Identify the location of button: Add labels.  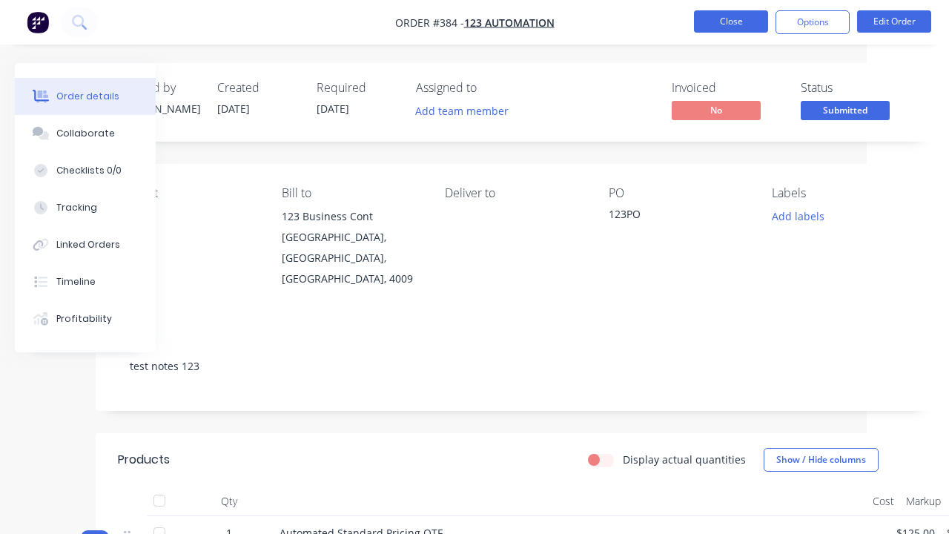
(798, 216).